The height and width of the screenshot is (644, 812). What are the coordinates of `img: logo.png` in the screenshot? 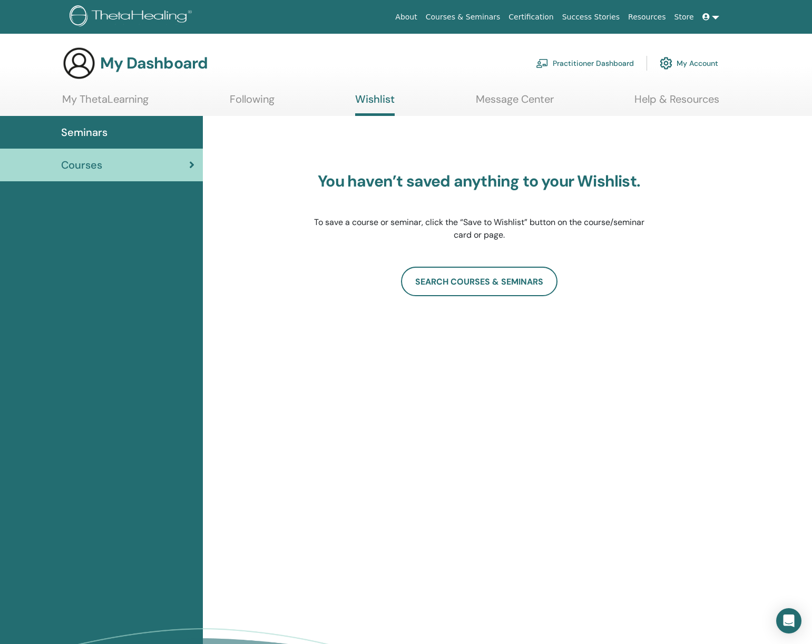 It's located at (132, 17).